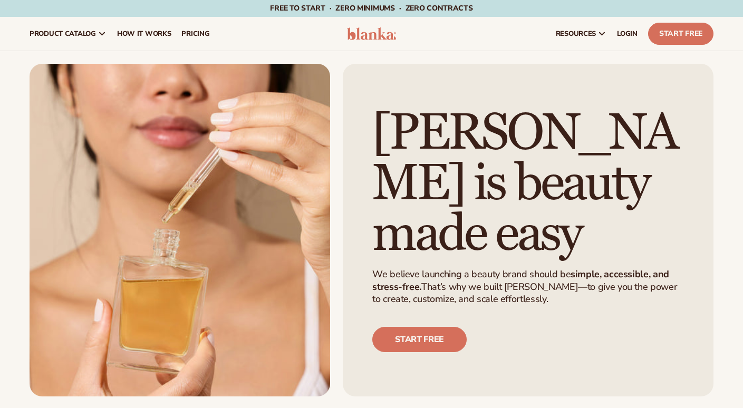 The width and height of the screenshot is (743, 408). What do you see at coordinates (576, 34) in the screenshot?
I see `span: resources` at bounding box center [576, 34].